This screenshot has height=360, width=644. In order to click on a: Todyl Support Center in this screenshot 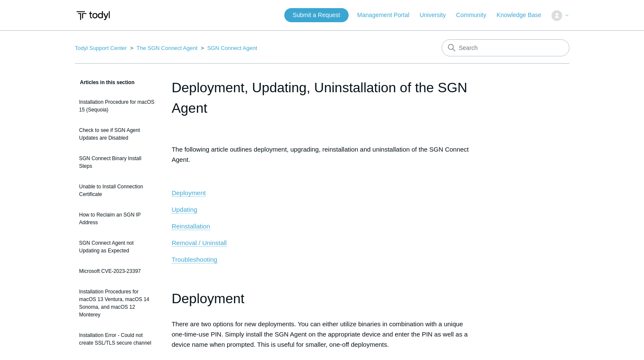, I will do `click(101, 48)`.